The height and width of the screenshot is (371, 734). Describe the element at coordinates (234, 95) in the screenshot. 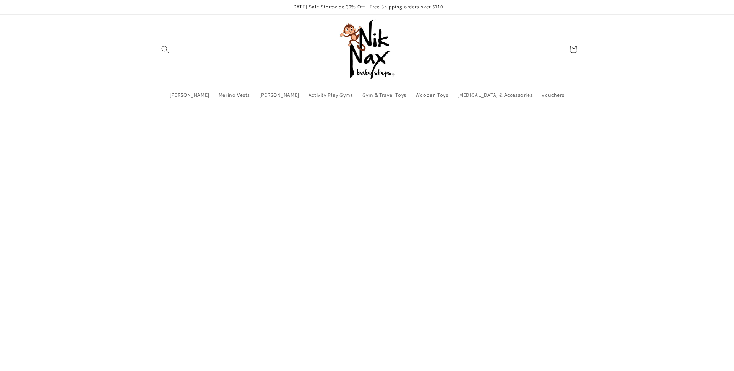

I see `span: Merino Vests` at that location.